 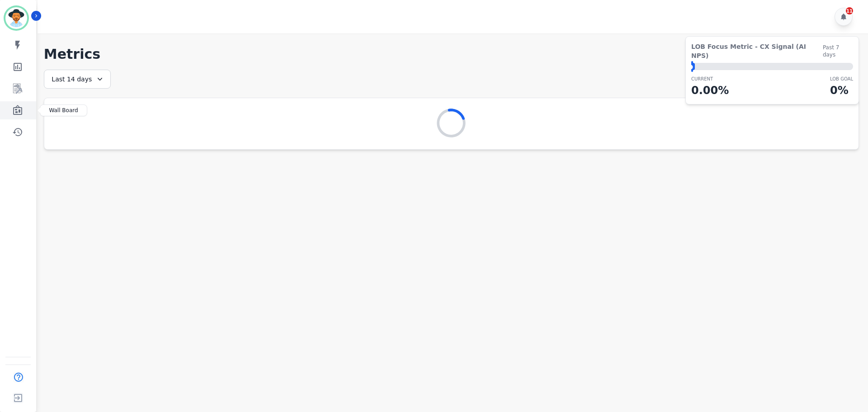 I want to click on span: Past 7 days, so click(x=838, y=51).